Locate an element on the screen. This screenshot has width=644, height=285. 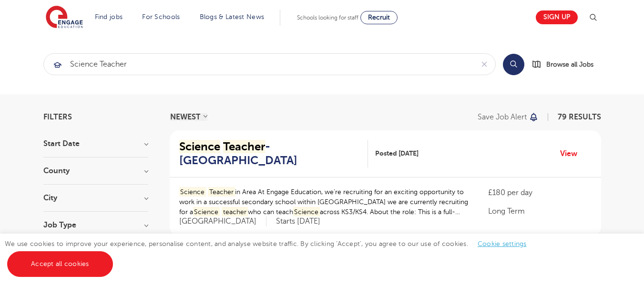
h3: Start Date is located at coordinates (96, 144).